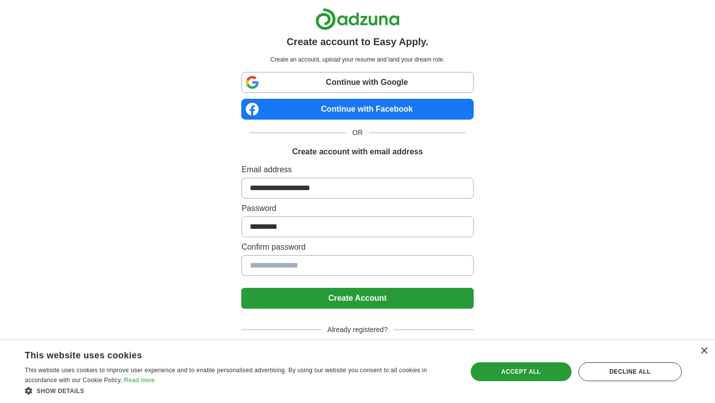 The image size is (715, 403). What do you see at coordinates (357, 298) in the screenshot?
I see `button: Create Account` at bounding box center [357, 298].